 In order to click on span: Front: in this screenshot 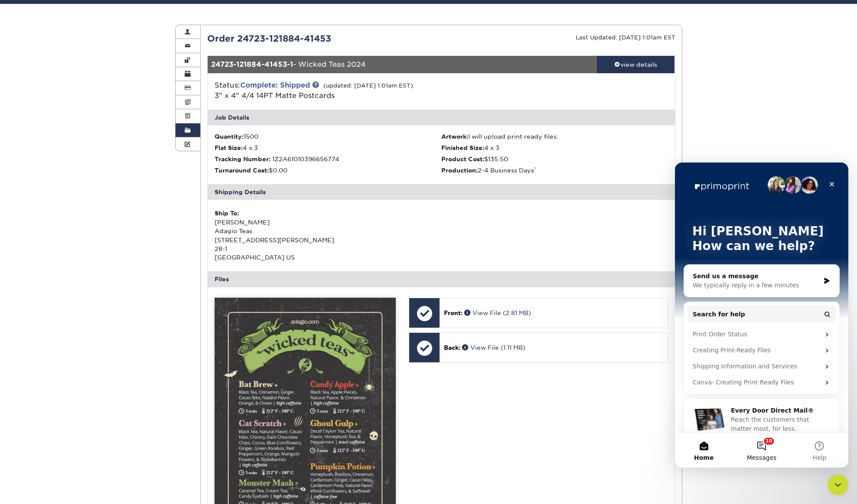, I will do `click(453, 313)`.